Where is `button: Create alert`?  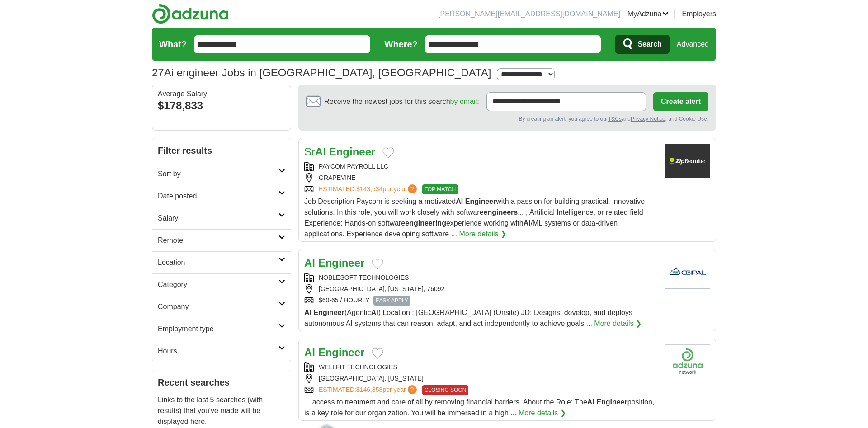
button: Create alert is located at coordinates (681, 101).